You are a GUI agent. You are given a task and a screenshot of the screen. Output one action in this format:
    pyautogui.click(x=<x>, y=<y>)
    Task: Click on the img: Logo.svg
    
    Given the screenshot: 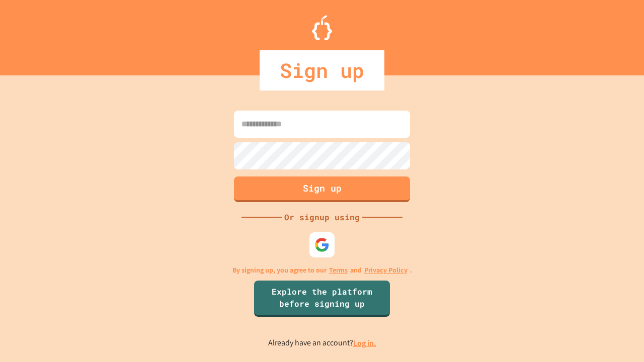 What is the action you would take?
    pyautogui.click(x=322, y=28)
    